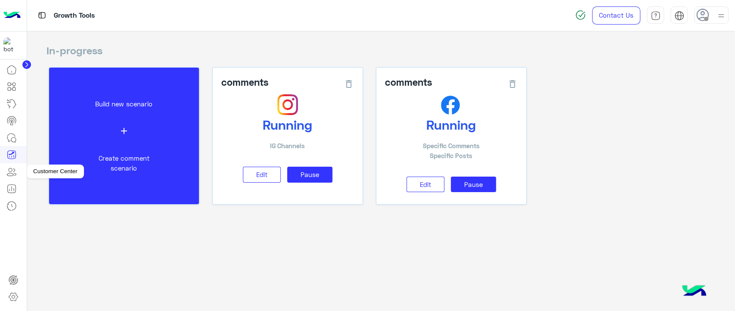  Describe the element at coordinates (55, 171) in the screenshot. I see `div: Customer Center` at that location.